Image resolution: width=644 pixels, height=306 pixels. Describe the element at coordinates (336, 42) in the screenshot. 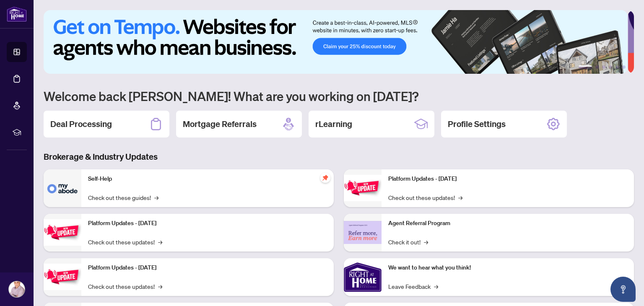

I see `img: Slide 0` at that location.